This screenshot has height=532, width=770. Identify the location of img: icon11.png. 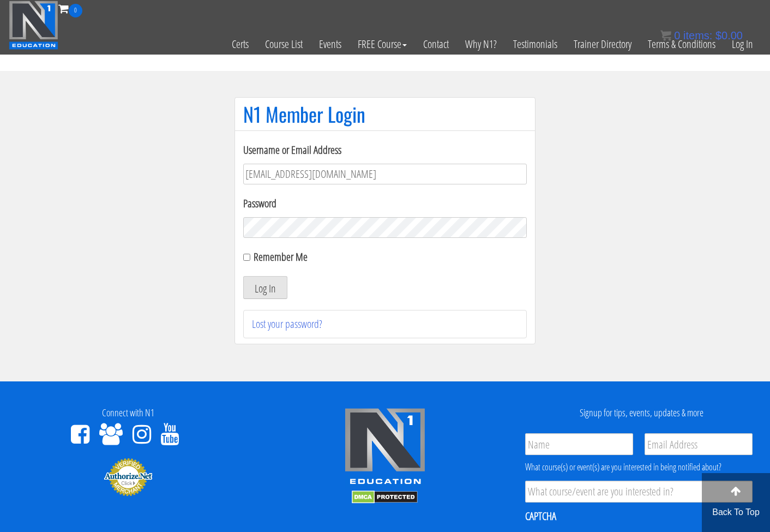
(666, 36).